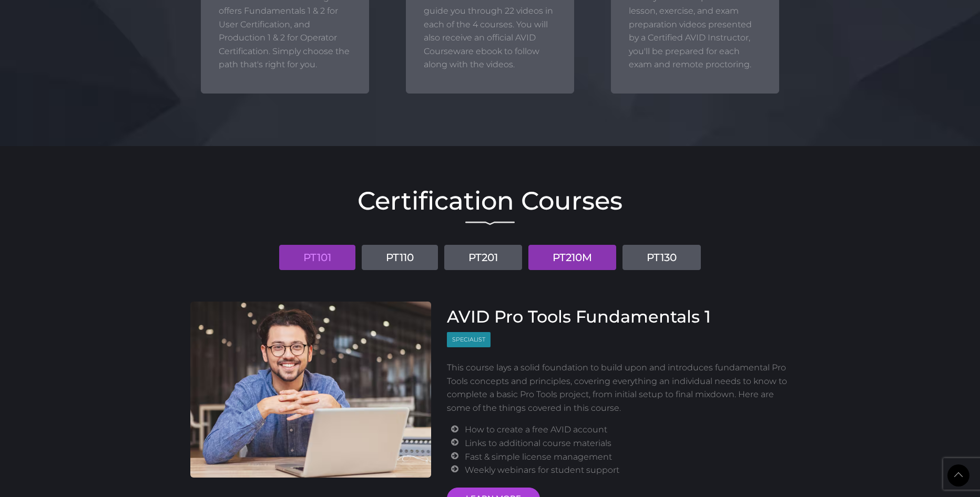  I want to click on a: PT110, so click(400, 258).